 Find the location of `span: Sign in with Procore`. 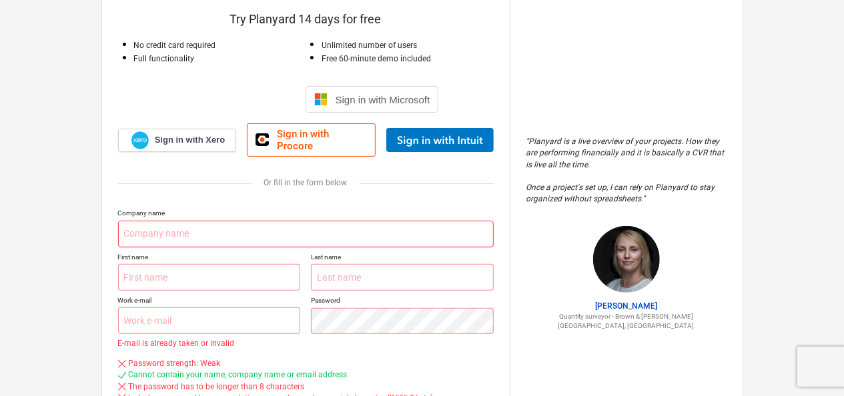

span: Sign in with Procore is located at coordinates (322, 140).